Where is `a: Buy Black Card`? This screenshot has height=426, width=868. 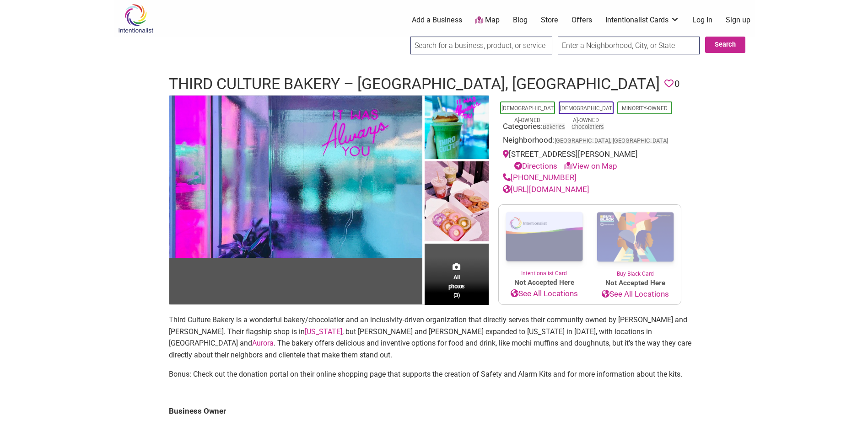 a: Buy Black Card is located at coordinates (635, 242).